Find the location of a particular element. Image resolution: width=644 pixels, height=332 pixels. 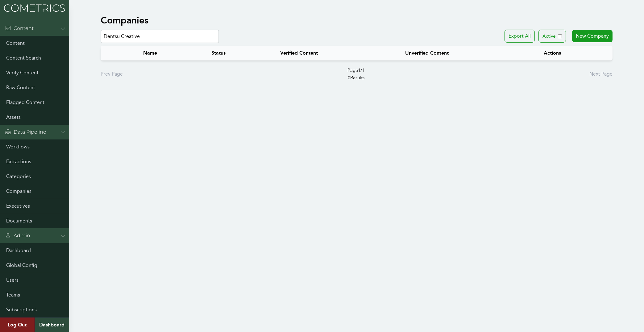

div: Content is located at coordinates (19, 29).